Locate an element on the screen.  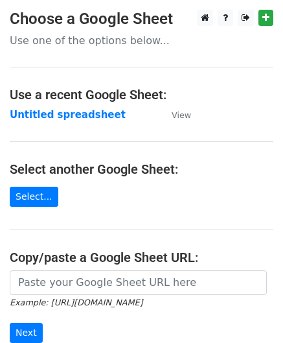
a: Select... is located at coordinates (34, 196).